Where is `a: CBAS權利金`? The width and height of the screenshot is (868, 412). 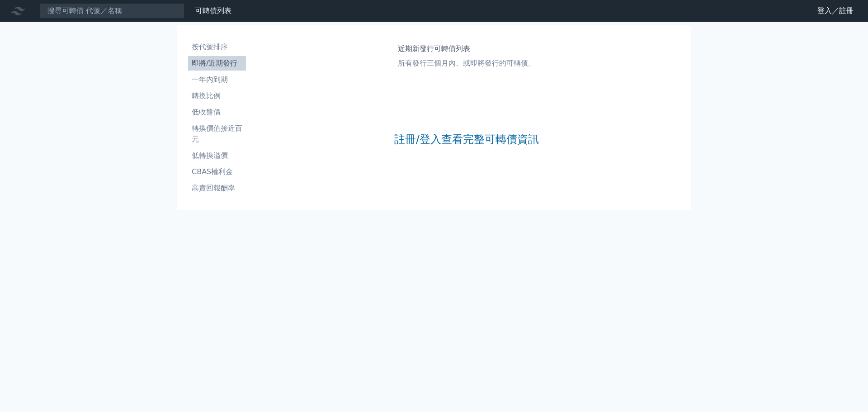 a: CBAS權利金 is located at coordinates (217, 172).